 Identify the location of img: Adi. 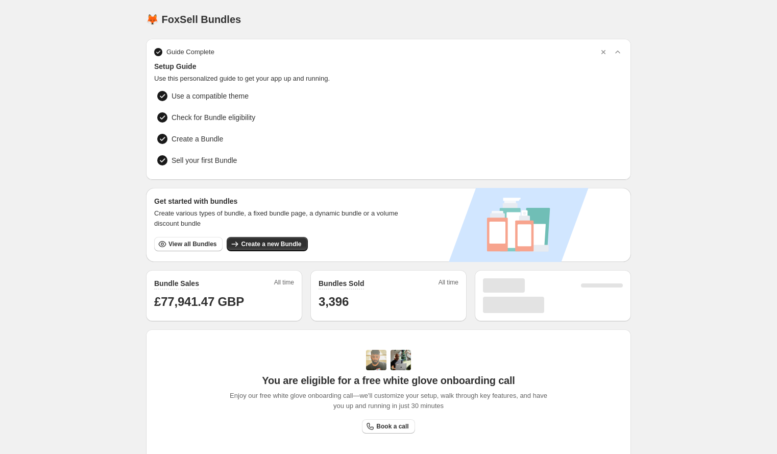
(376, 360).